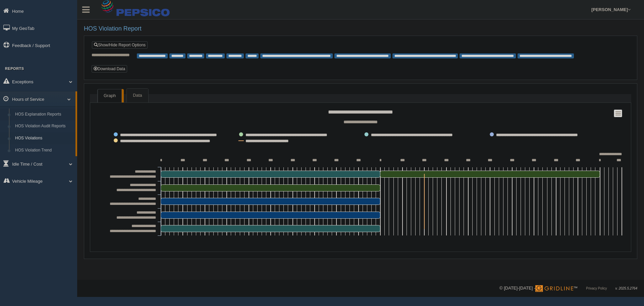 This screenshot has height=306, width=644. I want to click on a: HOS Violations, so click(44, 138).